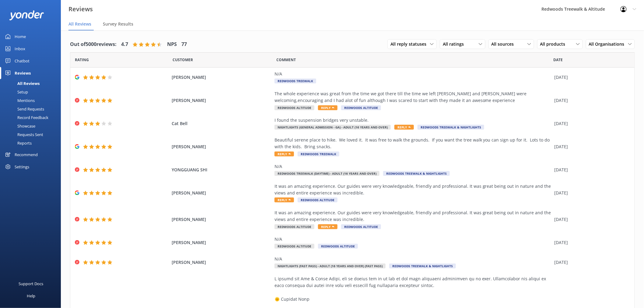 The image size is (644, 308). What do you see at coordinates (22, 61) in the screenshot?
I see `div: Chatbot` at bounding box center [22, 61].